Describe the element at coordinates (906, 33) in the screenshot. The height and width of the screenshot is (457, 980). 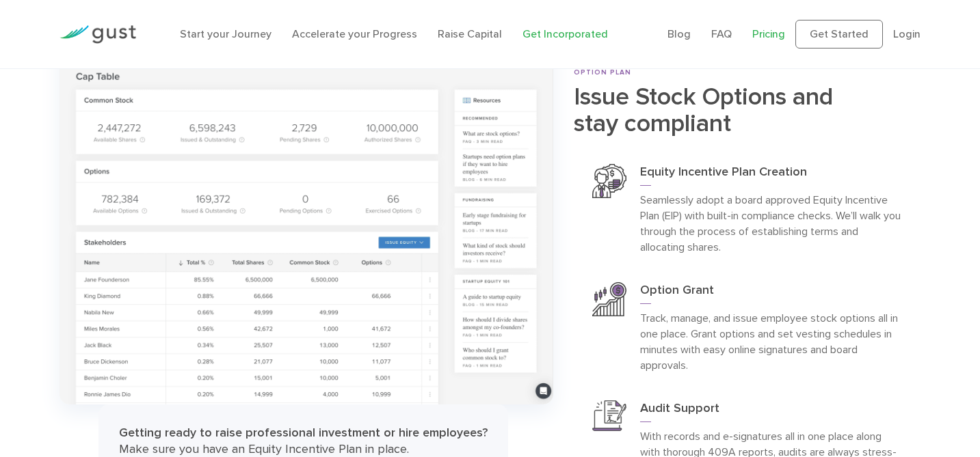
I see `a: Login` at that location.